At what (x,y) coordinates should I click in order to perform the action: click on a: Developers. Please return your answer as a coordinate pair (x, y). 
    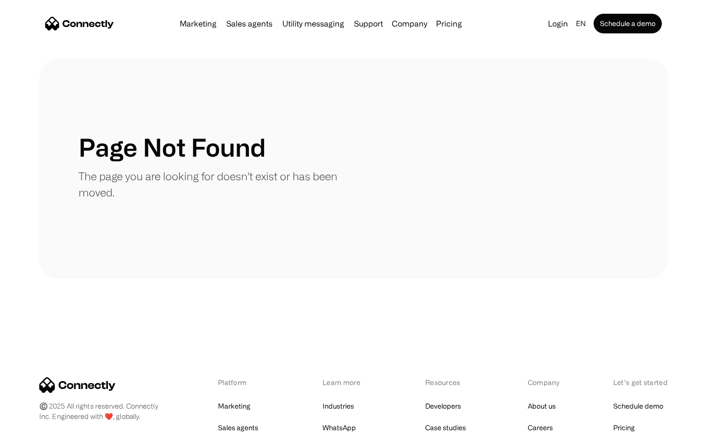
    Looking at the image, I should click on (443, 406).